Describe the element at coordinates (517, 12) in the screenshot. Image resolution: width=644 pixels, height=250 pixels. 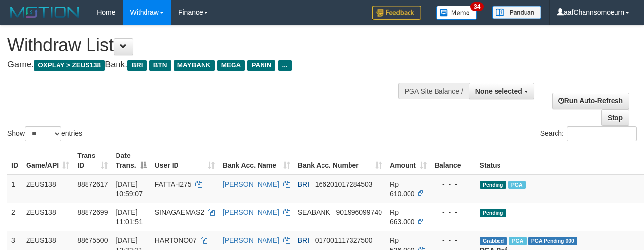
I see `img: panduan.png` at that location.